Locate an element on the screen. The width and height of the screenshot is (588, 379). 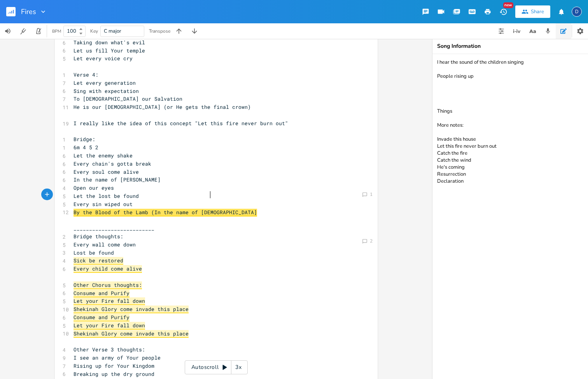
div: BPM is located at coordinates (56, 31).